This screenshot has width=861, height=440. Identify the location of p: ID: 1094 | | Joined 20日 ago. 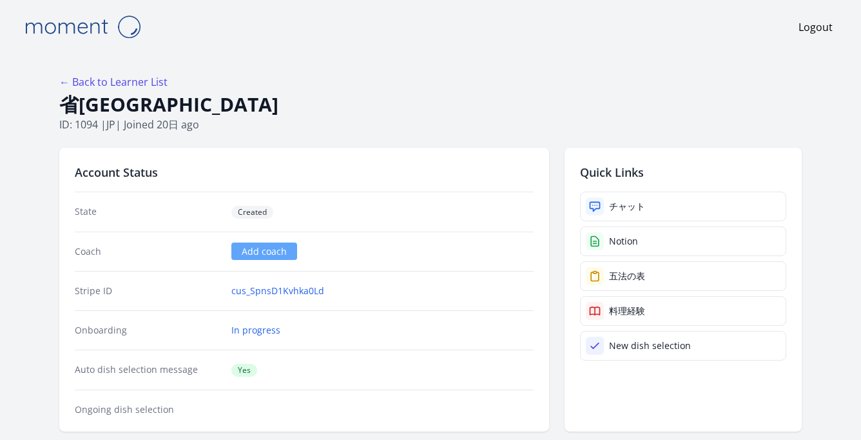
(430, 124).